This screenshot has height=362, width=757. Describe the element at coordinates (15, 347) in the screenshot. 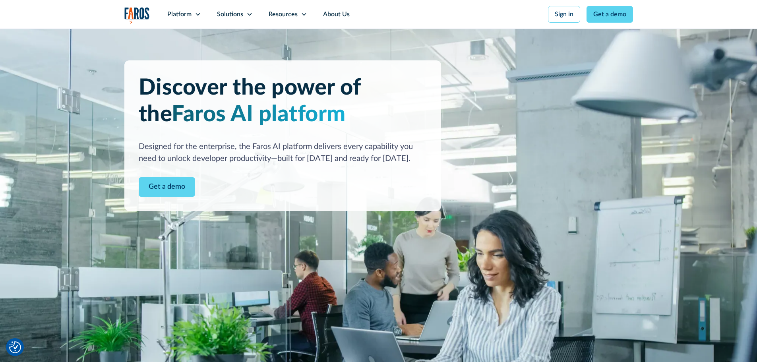

I see `button: Cookie Settings` at that location.